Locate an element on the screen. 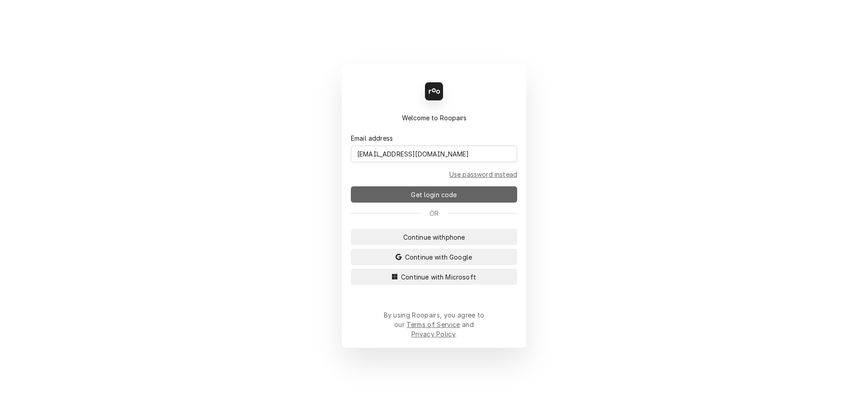 The height and width of the screenshot is (412, 868). div: Welcome to Roopairs is located at coordinates (434, 117).